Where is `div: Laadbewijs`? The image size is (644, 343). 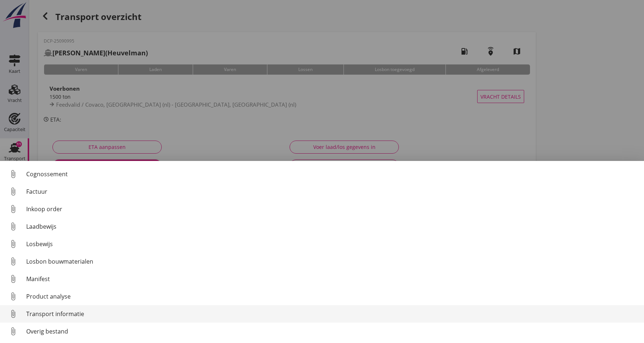
div: Laadbewijs is located at coordinates (332, 227).